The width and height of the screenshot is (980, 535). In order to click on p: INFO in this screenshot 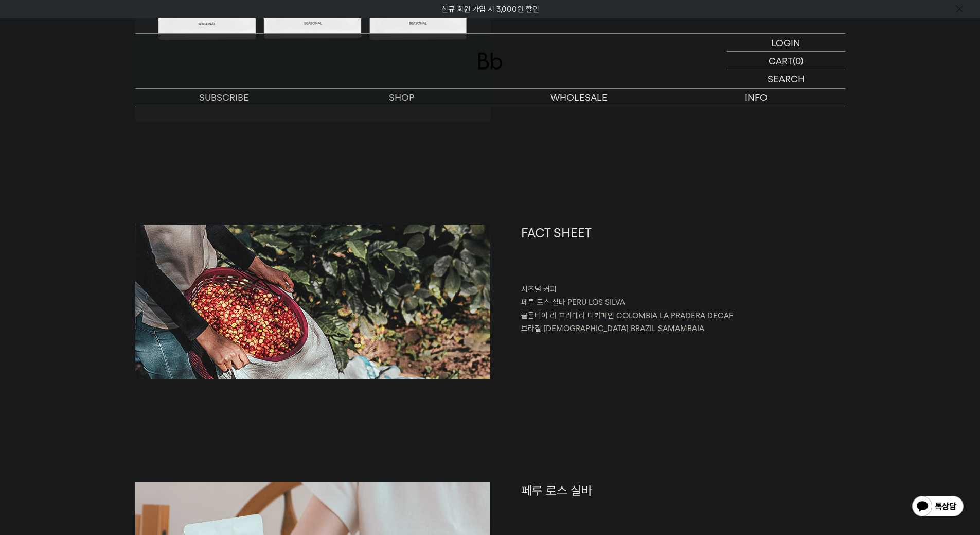, I will do `click(756, 98)`.